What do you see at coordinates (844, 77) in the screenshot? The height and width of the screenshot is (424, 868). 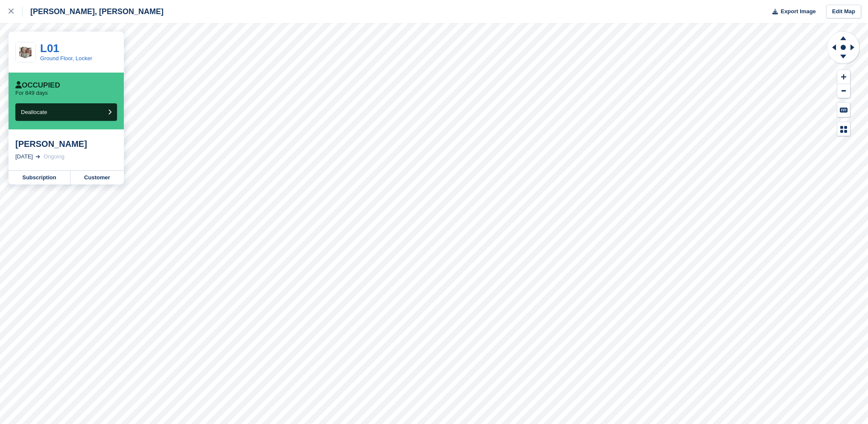 I see `button: Zoom In` at bounding box center [844, 77].